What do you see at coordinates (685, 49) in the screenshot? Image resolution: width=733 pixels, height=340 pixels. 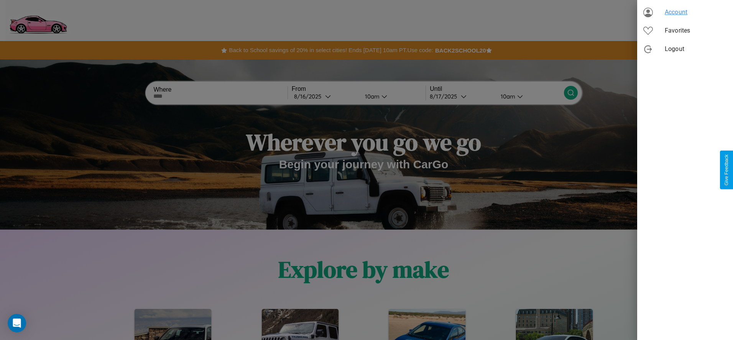 I see `div: Logout` at bounding box center [685, 49].